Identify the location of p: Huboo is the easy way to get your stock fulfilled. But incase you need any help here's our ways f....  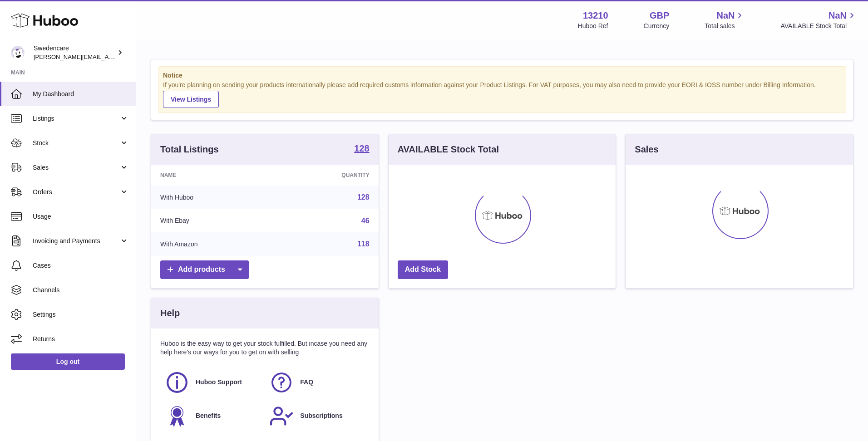
(265, 348).